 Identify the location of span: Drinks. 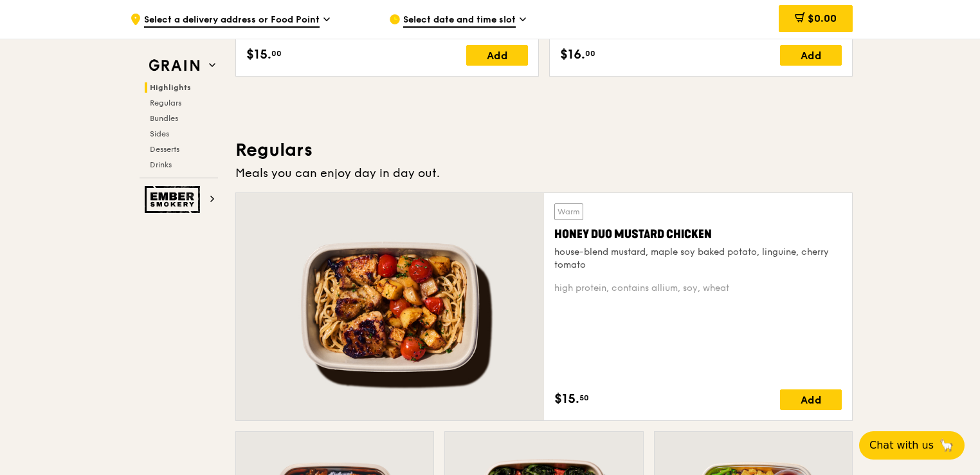
(161, 164).